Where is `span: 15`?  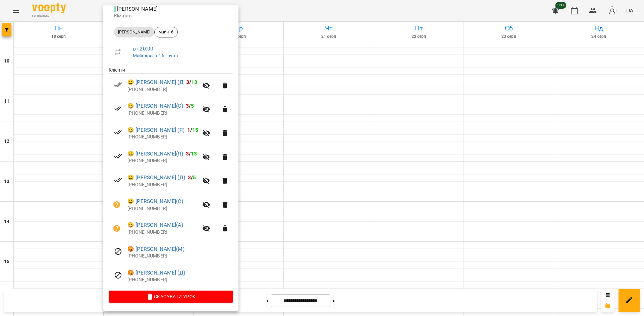 span: 15 is located at coordinates (195, 130).